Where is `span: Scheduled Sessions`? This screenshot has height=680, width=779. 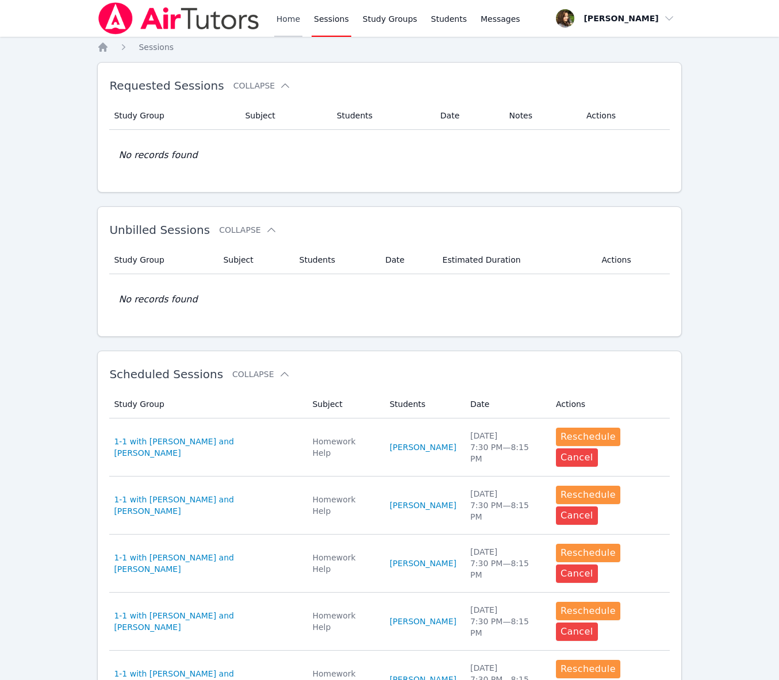 span: Scheduled Sessions is located at coordinates (166, 374).